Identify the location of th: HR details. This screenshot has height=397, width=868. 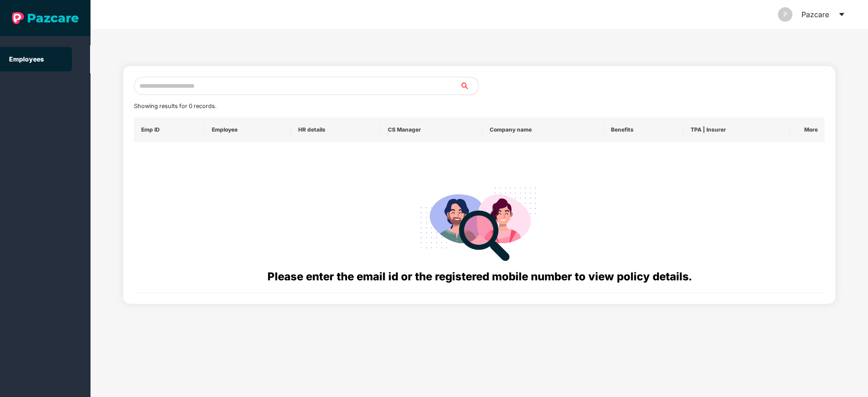
(336, 130).